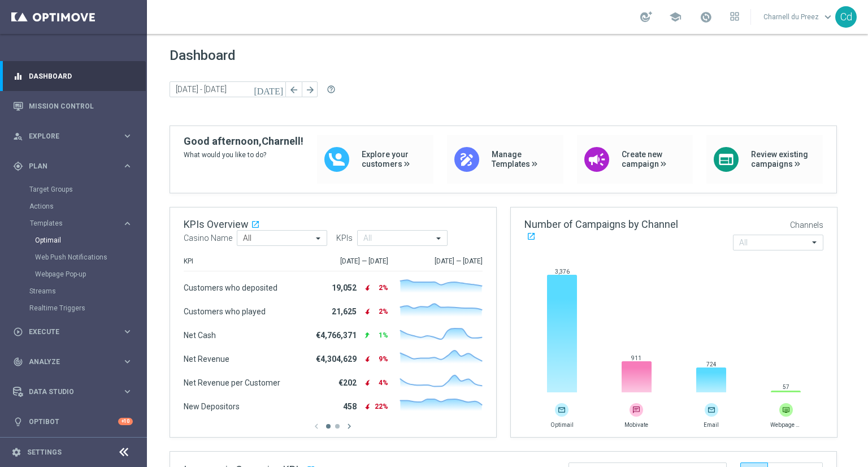 This screenshot has width=868, height=467. Describe the element at coordinates (73, 136) in the screenshot. I see `button: person_search Explore keyboard_arrow_right` at that location.